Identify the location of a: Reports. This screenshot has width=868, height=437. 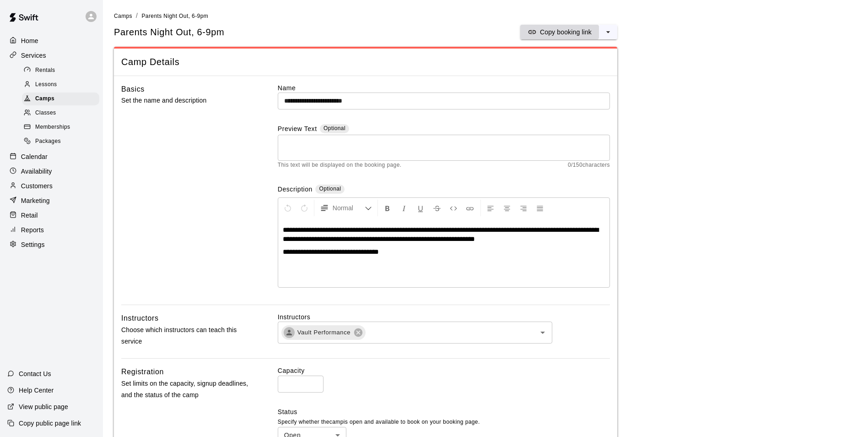
(52, 230).